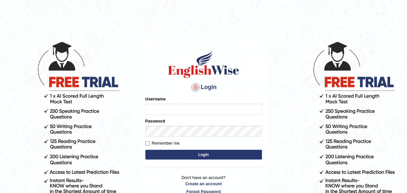  What do you see at coordinates (204, 64) in the screenshot?
I see `img: Logo of English Wise sign in for intelligent practice with AI` at bounding box center [204, 64].